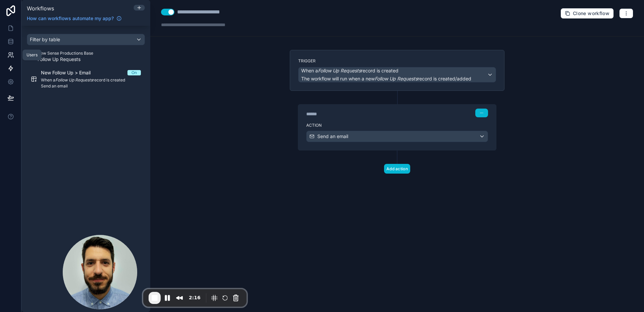  I want to click on span: Workflows, so click(40, 9).